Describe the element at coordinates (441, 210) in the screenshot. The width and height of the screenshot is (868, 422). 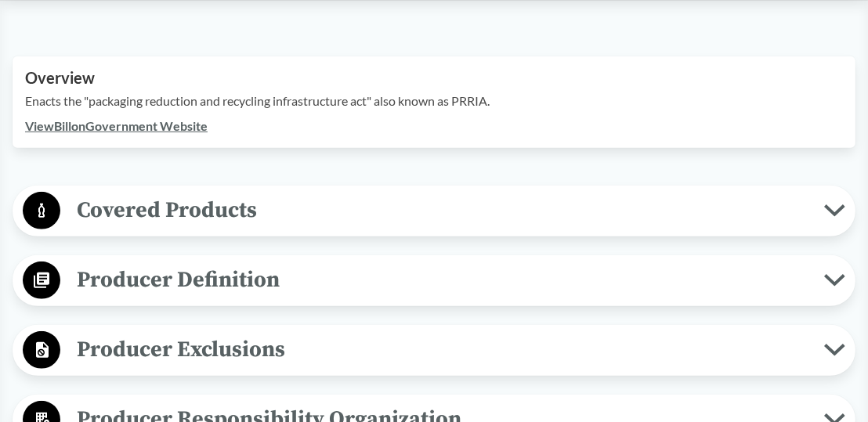
I see `span: Covered Products` at that location.